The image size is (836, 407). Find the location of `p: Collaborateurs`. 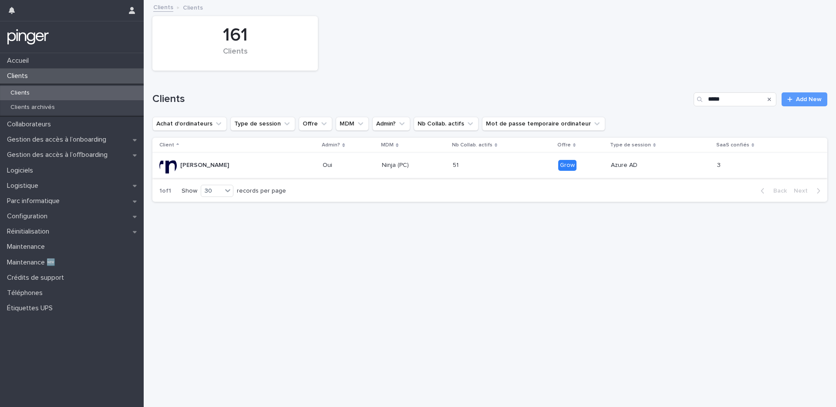

p: Collaborateurs is located at coordinates (30, 124).